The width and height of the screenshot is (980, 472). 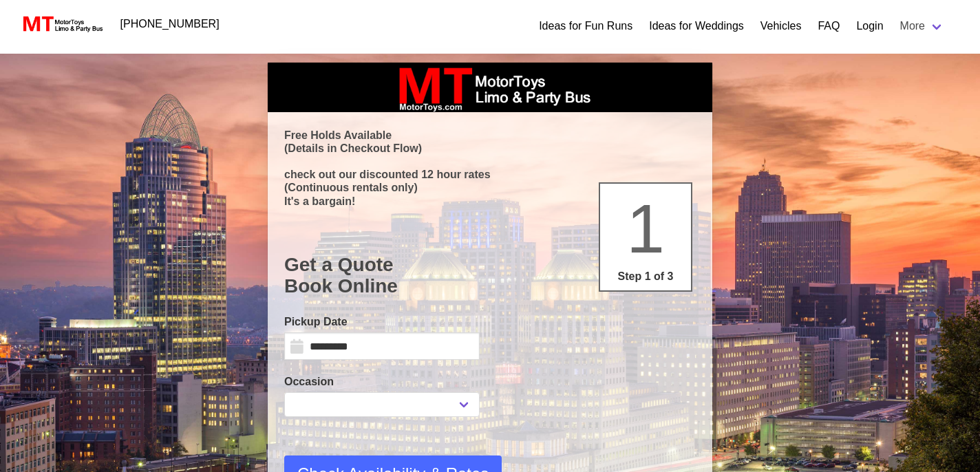 What do you see at coordinates (490, 187) in the screenshot?
I see `p: (Continuous rentals only)` at bounding box center [490, 187].